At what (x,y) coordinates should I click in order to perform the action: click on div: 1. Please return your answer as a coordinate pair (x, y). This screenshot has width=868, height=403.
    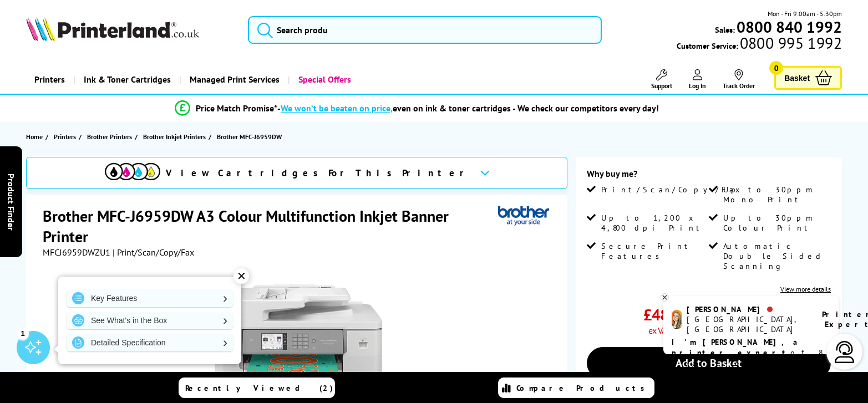
    Looking at the image, I should click on (23, 333).